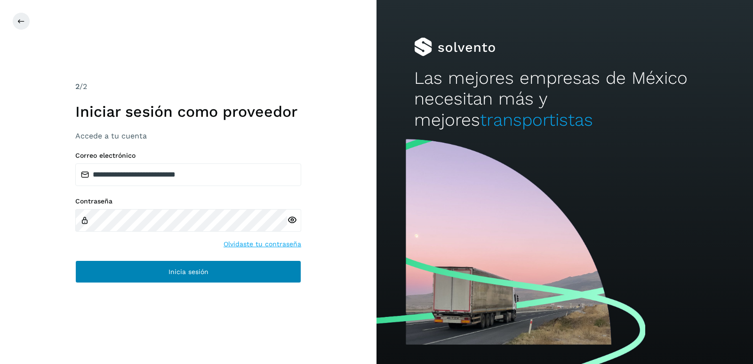 The image size is (753, 364). Describe the element at coordinates (188, 111) in the screenshot. I see `h1: Iniciar sesión como proveedor` at that location.